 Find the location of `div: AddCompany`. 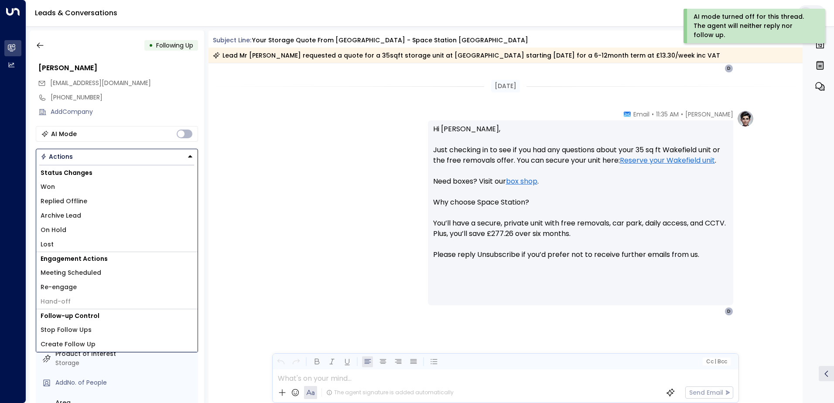

div: AddCompany is located at coordinates (124, 112).